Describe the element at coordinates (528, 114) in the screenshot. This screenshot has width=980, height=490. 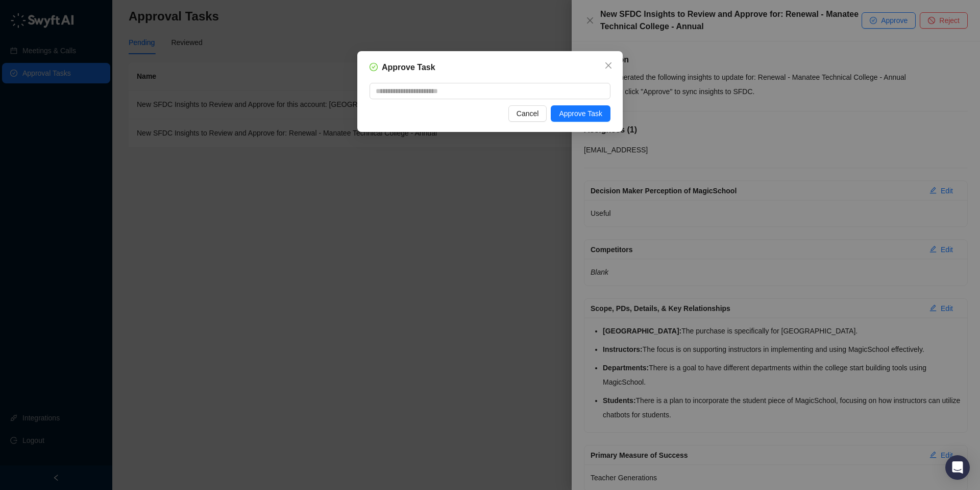
I see `button: Cancel` at that location.